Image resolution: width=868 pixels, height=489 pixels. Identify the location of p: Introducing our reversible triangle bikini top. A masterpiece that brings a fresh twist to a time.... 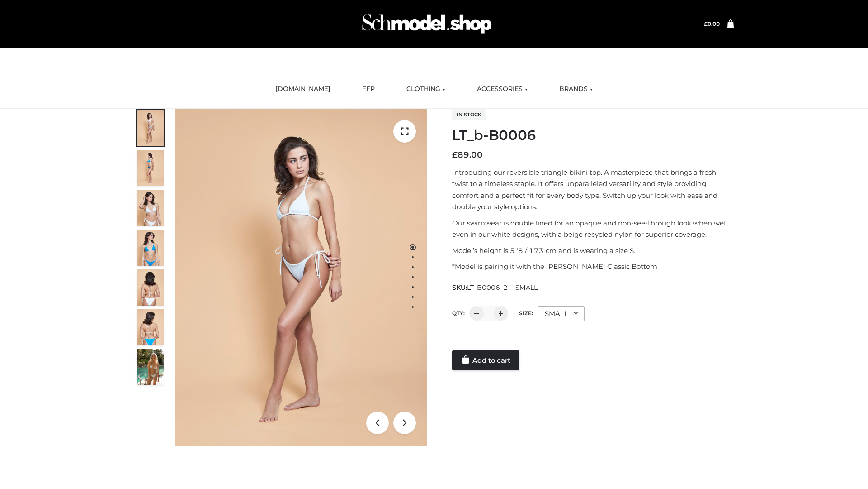
(593, 189).